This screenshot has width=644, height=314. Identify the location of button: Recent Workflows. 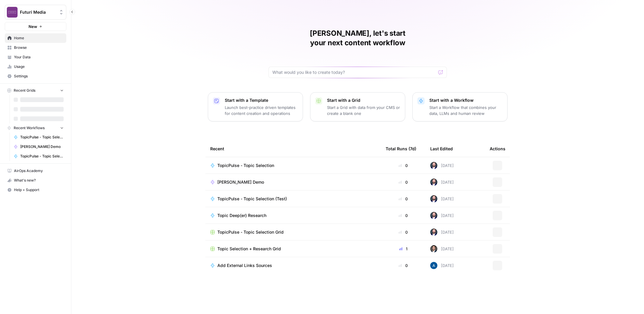
(35, 128).